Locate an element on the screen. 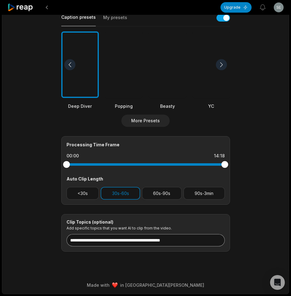 This screenshot has width=291, height=296. button: 60s-90s is located at coordinates (161, 193).